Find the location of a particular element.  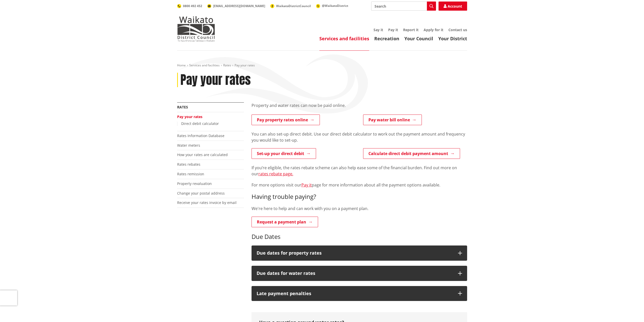

p: If you’re eligible, the rates rebate scheme can also help ease some of the financial burden. Find... is located at coordinates (359, 171).